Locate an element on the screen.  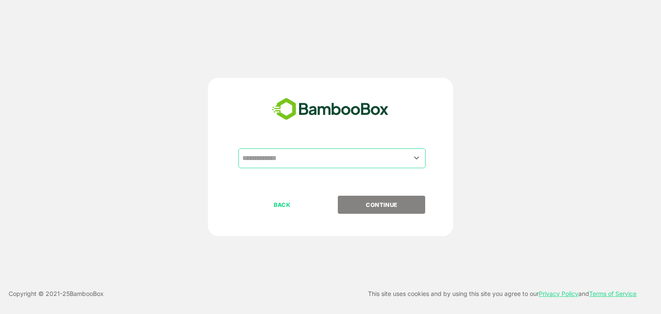
p: Copyright © 2021- 25 BambooBox is located at coordinates (56, 294).